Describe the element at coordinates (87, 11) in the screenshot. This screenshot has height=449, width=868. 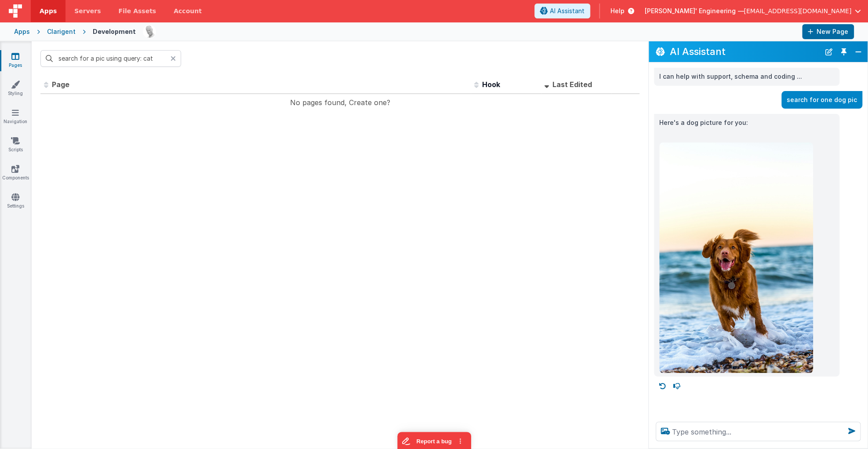
I see `span: Servers` at that location.